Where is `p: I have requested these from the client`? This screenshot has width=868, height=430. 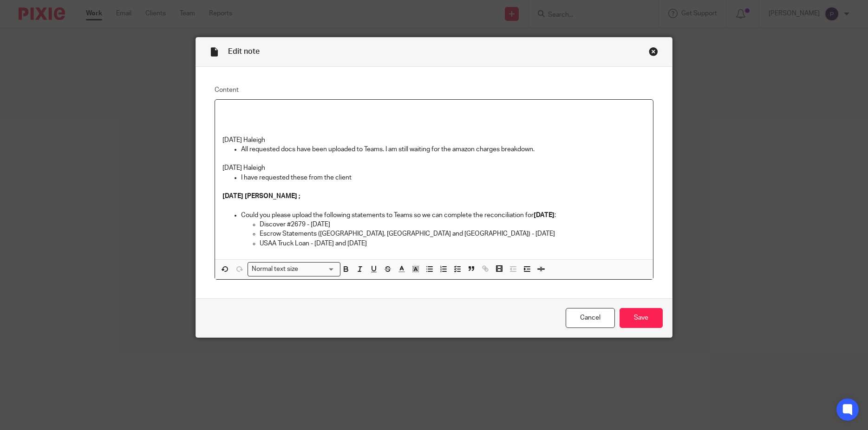 p: I have requested these from the client is located at coordinates (443, 178).